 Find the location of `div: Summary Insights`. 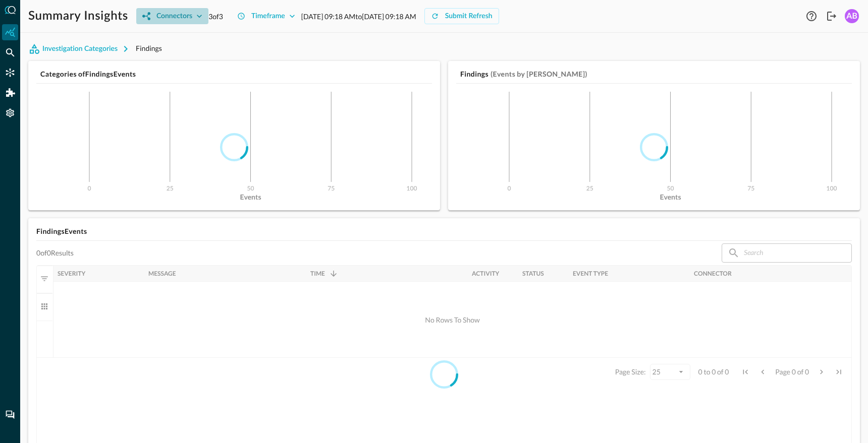

div: Summary Insights is located at coordinates (10, 33).